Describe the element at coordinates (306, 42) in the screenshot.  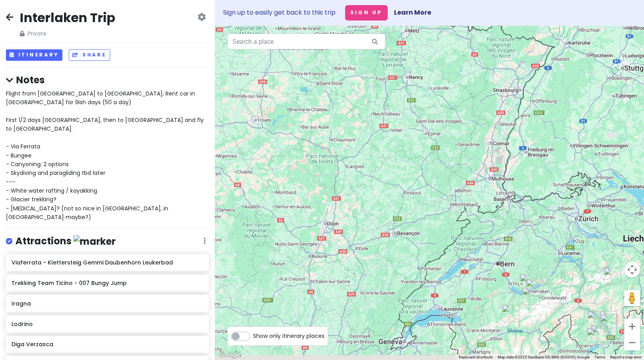
I see `input: Search a place` at that location.